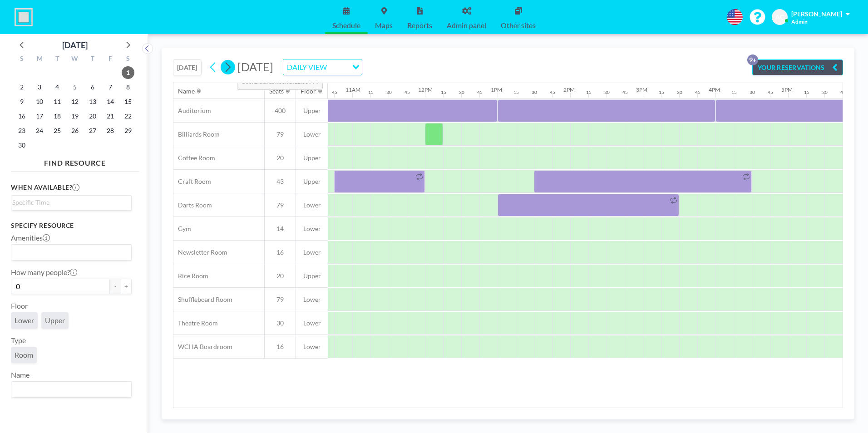 This screenshot has height=433, width=868. I want to click on span: Thursday, November 13, 2025, so click(92, 102).